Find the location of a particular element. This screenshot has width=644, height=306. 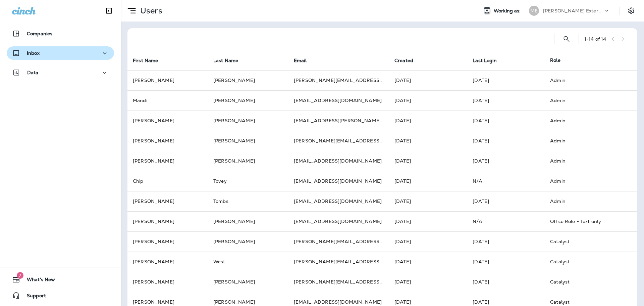

button: Search Users is located at coordinates (566, 39).